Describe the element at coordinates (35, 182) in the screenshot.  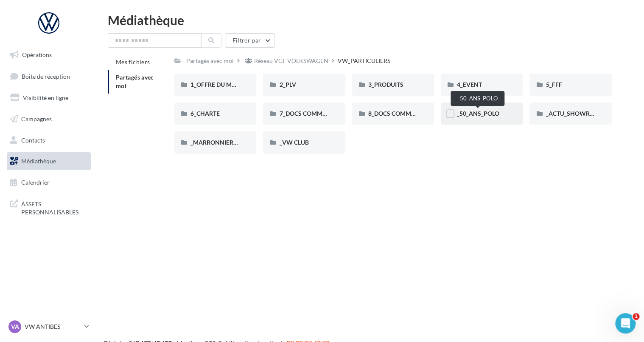
I see `span: Calendrier` at that location.